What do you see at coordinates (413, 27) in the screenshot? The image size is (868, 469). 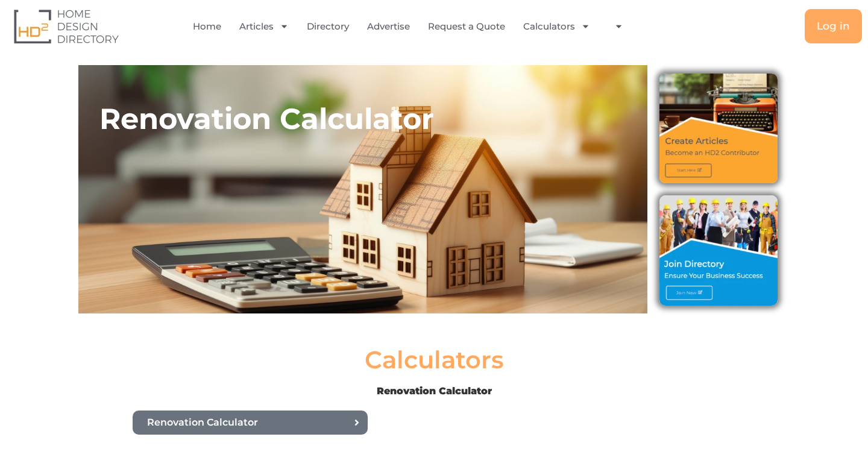 I see `nav: Menu` at bounding box center [413, 27].